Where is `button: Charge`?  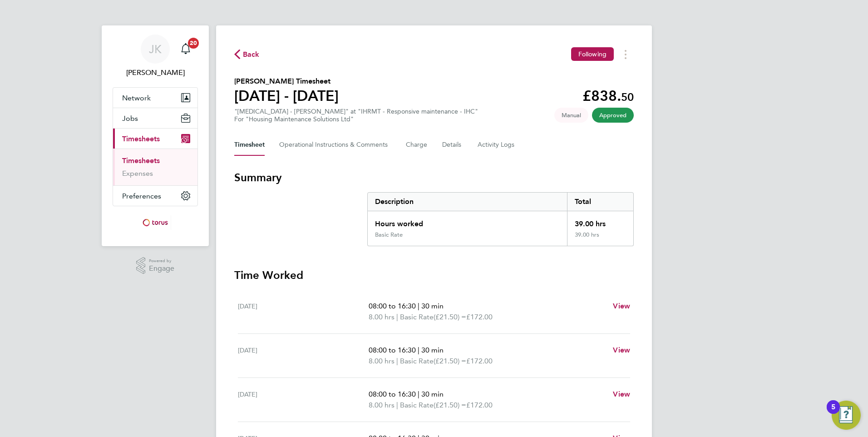 button: Charge is located at coordinates (417, 145).